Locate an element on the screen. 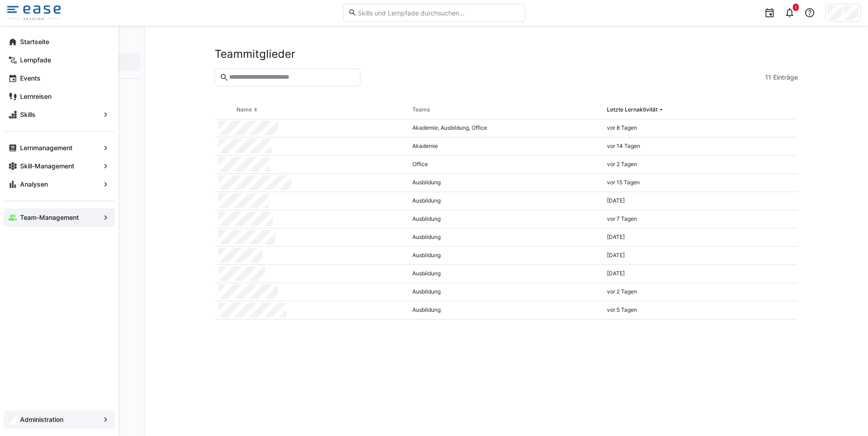  span: vor 14 Tagen is located at coordinates (623, 145).